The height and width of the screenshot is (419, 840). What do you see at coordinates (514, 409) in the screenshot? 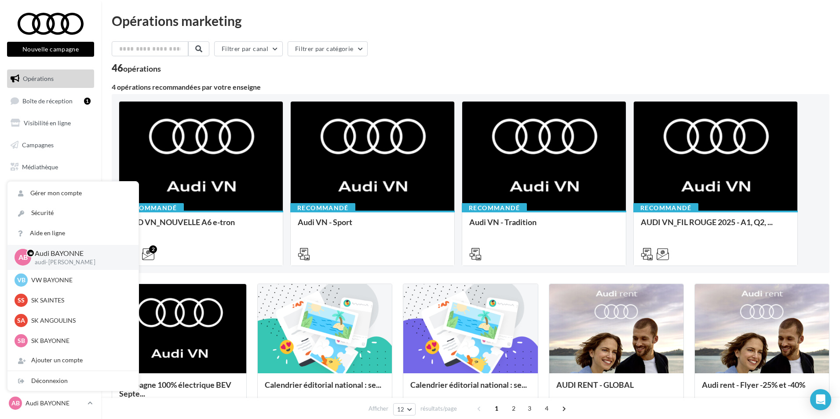
I see `span: 2` at bounding box center [514, 409].